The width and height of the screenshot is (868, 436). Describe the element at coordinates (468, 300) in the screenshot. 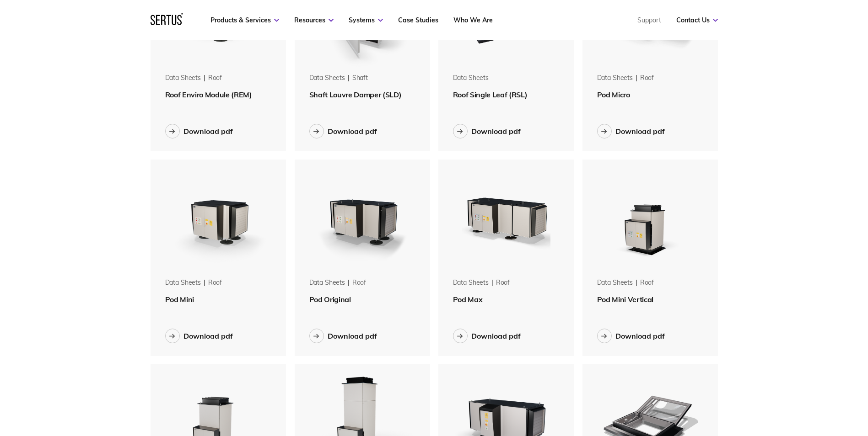

I see `span: Pod Max` at that location.